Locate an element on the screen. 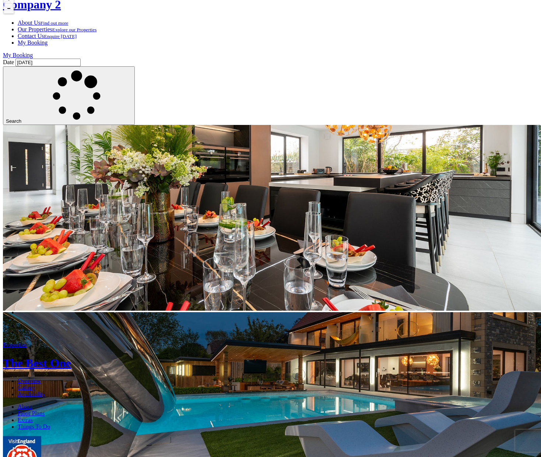 Image resolution: width=541 pixels, height=457 pixels. a: Overview is located at coordinates (29, 381).